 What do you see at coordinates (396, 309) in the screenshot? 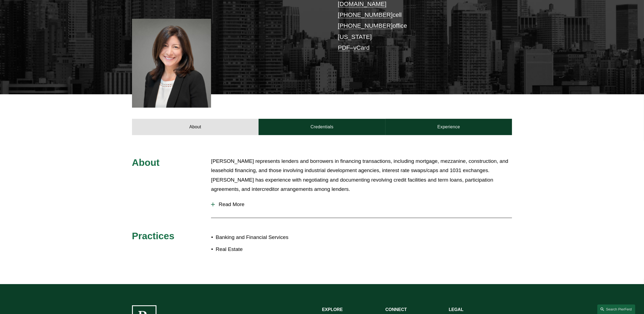
I see `strong: CONNECT` at bounding box center [396, 309].